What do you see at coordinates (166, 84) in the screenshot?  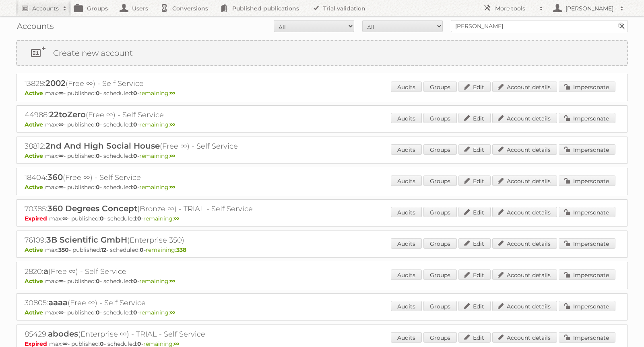 I see `h2: 13828: (Free ∞) - Self Service` at bounding box center [166, 84].